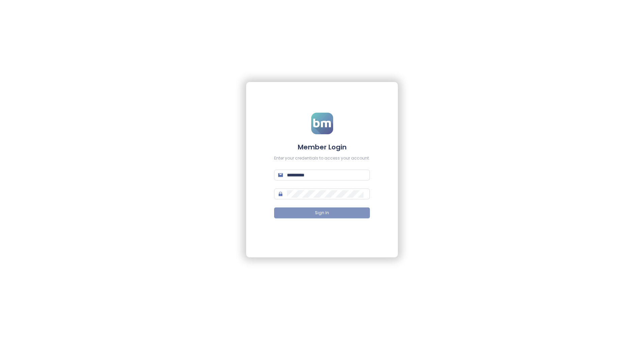 The height and width of the screenshot is (339, 644). Describe the element at coordinates (322, 158) in the screenshot. I see `div: Enter your credentials to access your account.` at that location.